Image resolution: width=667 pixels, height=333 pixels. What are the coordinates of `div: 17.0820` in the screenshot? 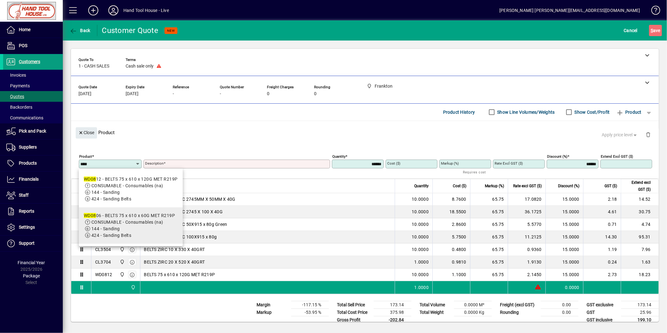 It's located at (527, 199).